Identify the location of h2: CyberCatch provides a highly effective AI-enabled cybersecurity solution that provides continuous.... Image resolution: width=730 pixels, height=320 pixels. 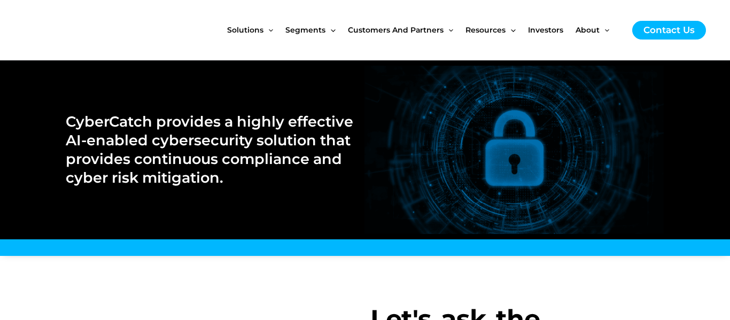
(209, 150).